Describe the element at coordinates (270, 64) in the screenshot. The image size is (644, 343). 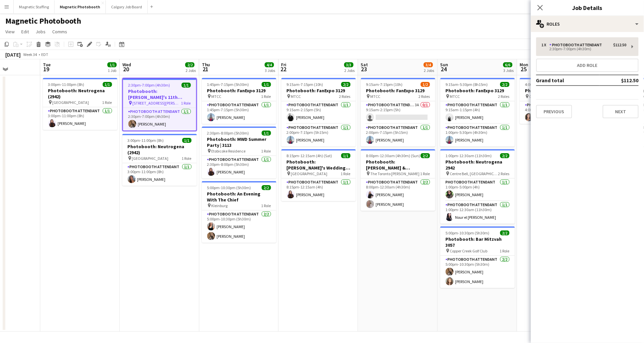
I see `span: 4/4` at that location.